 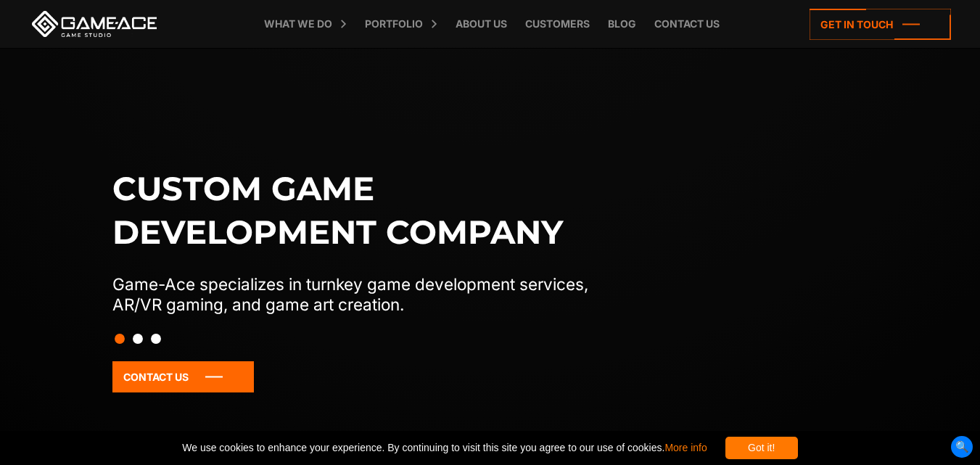 What do you see at coordinates (880, 24) in the screenshot?
I see `a: Get in touch` at bounding box center [880, 24].